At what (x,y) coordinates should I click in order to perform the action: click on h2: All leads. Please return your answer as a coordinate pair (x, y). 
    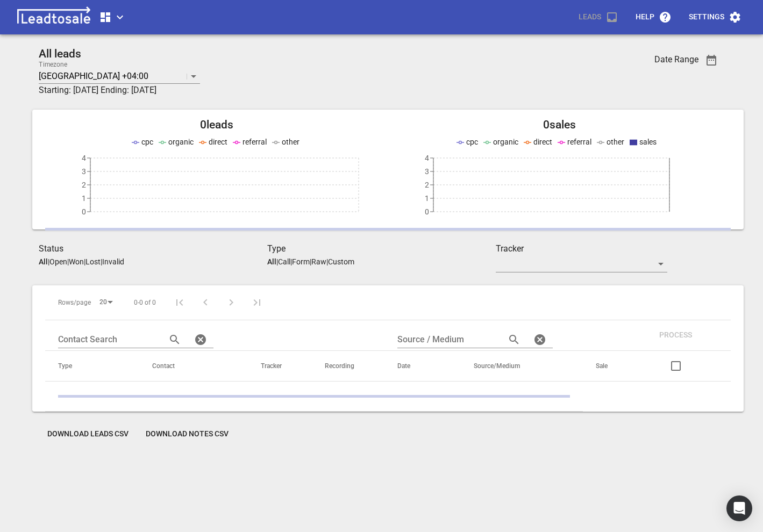
    Looking at the image, I should click on (324, 54).